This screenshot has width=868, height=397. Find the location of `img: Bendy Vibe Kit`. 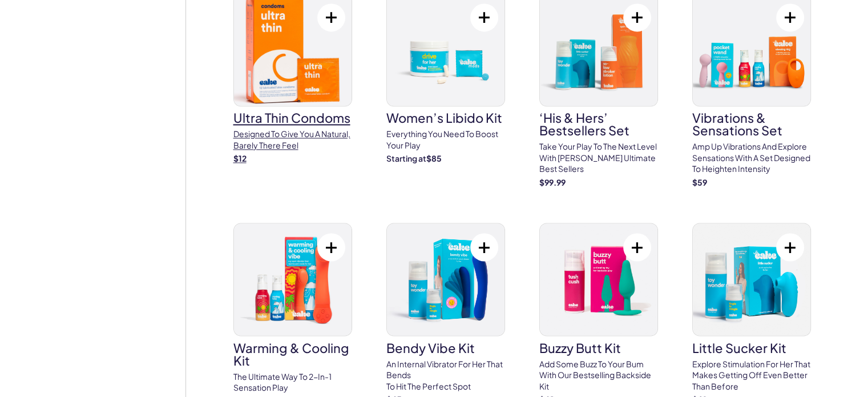

img: Bendy Vibe Kit is located at coordinates (446, 279).